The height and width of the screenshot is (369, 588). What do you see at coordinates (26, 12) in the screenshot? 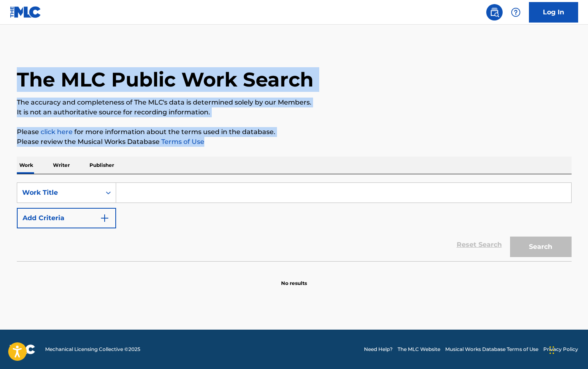
I see `img: MLC Logo` at bounding box center [26, 12].